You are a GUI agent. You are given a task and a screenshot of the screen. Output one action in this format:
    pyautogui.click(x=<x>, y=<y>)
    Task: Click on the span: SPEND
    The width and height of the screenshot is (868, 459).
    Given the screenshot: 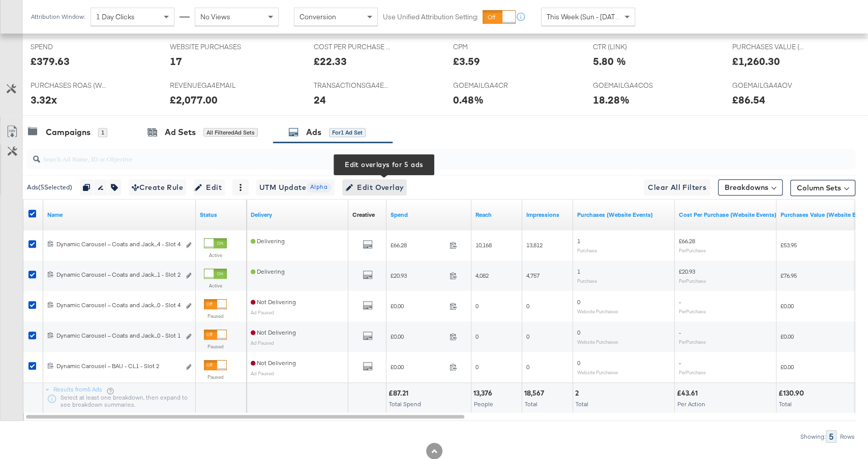 What is the action you would take?
    pyautogui.click(x=68, y=47)
    